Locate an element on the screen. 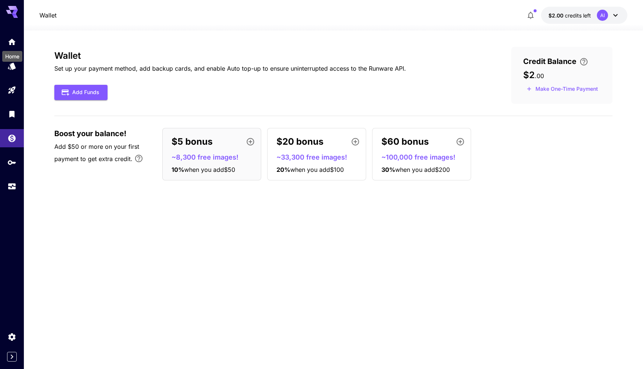 This screenshot has height=369, width=643. p: ~8,300 free images! is located at coordinates (215, 157).